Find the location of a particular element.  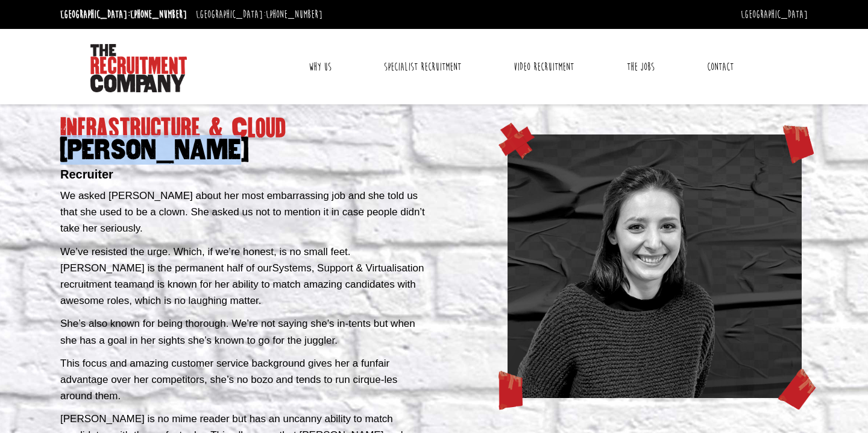

p: This focus and amazing customer service background gives her a funfair advantage over her competi... is located at coordinates (245, 380).